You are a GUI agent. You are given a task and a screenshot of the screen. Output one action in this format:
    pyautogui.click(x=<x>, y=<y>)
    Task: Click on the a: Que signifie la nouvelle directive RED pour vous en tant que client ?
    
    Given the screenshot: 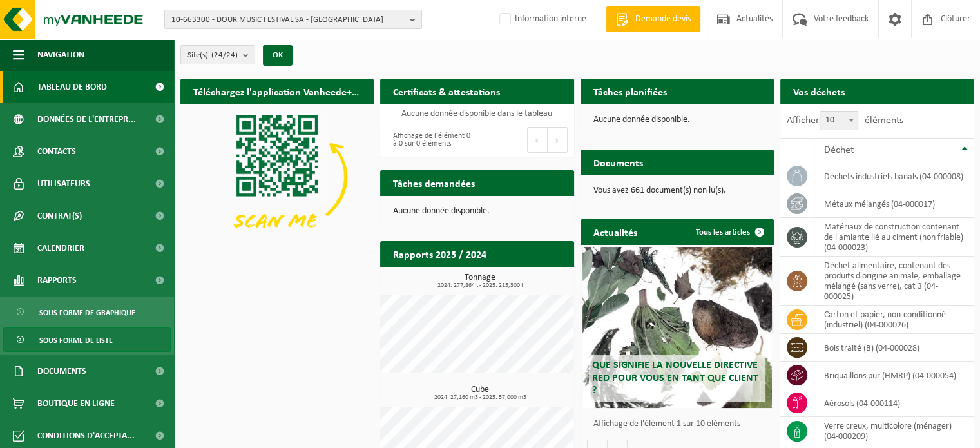 What is the action you would take?
    pyautogui.click(x=677, y=328)
    